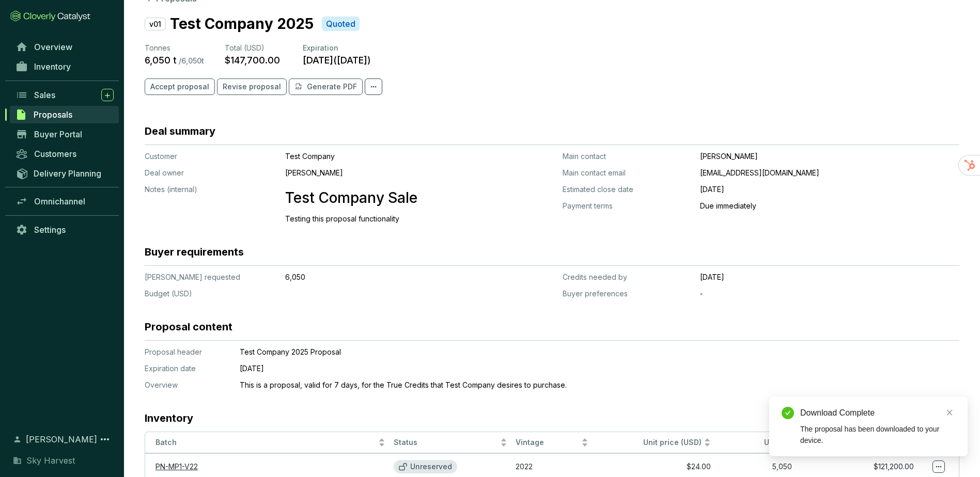  Describe the element at coordinates (186, 369) in the screenshot. I see `p: Expiration date` at that location.